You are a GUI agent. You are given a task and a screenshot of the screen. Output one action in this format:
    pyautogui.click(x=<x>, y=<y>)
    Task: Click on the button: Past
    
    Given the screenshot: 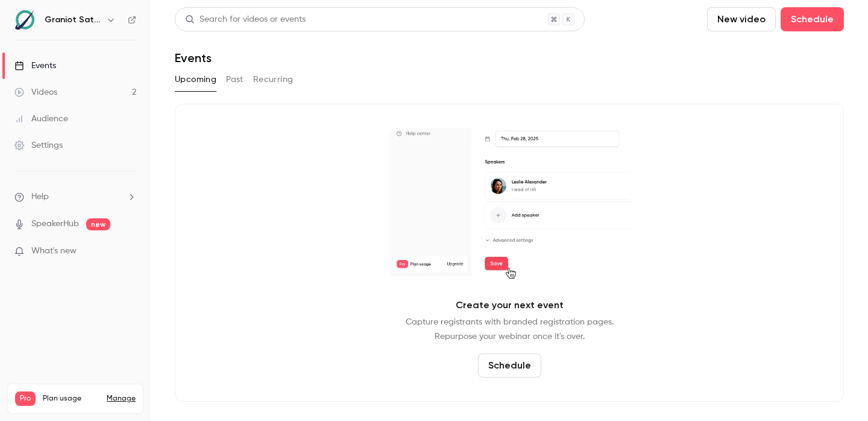 What is the action you would take?
    pyautogui.click(x=235, y=80)
    